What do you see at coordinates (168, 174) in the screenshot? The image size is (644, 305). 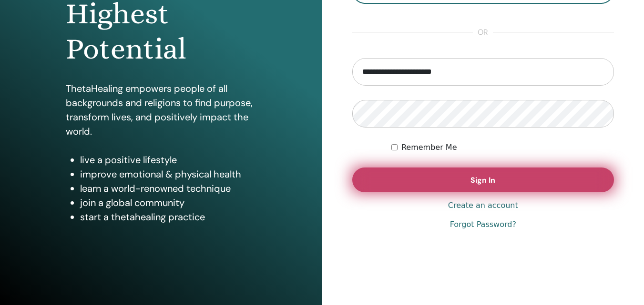 I see `li: improve emotional & physical health` at bounding box center [168, 174].